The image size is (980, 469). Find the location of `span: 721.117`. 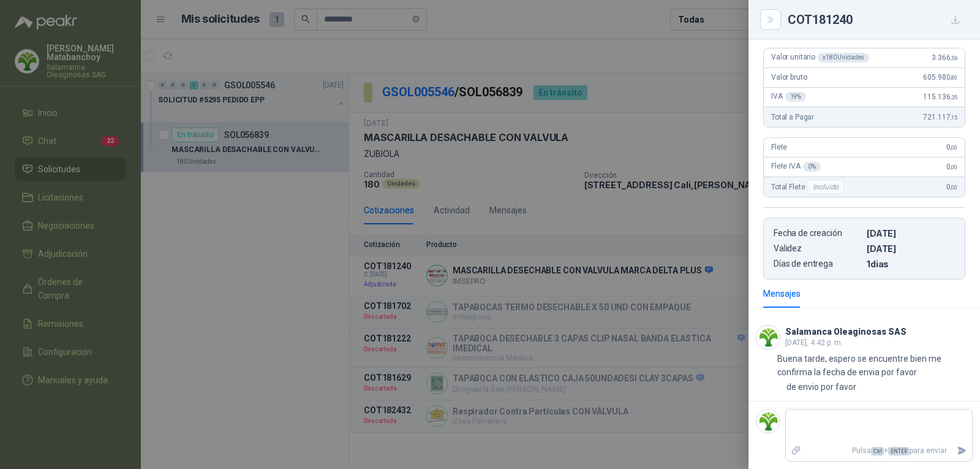

span: 721.117 is located at coordinates (941, 117).